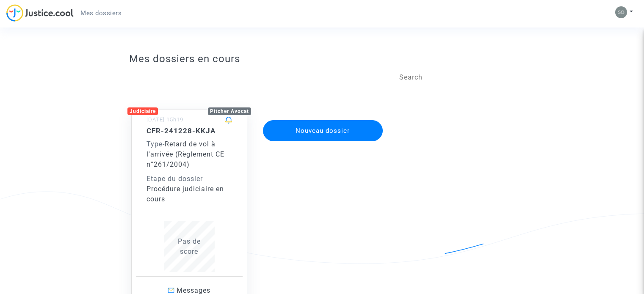  I want to click on span: Type, so click(154, 144).